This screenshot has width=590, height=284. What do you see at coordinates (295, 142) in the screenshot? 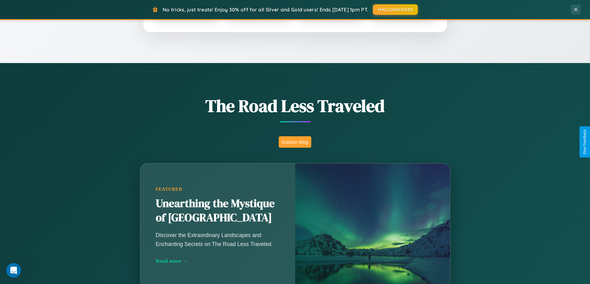
I see `button: Explore Blog` at bounding box center [295, 142].